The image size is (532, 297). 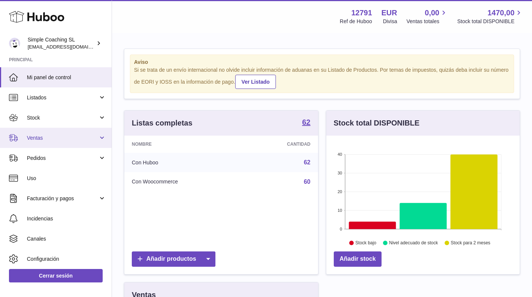 What do you see at coordinates (341, 229) in the screenshot?
I see `text: 0` at bounding box center [341, 229].